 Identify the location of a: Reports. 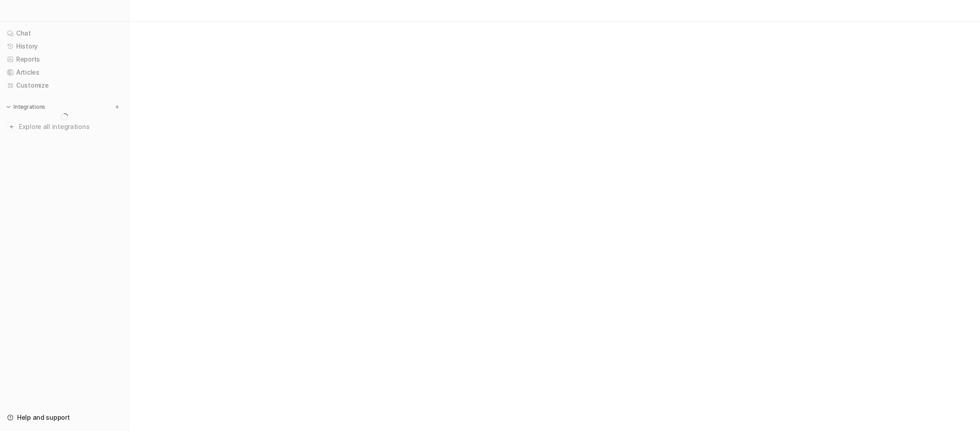
(64, 59).